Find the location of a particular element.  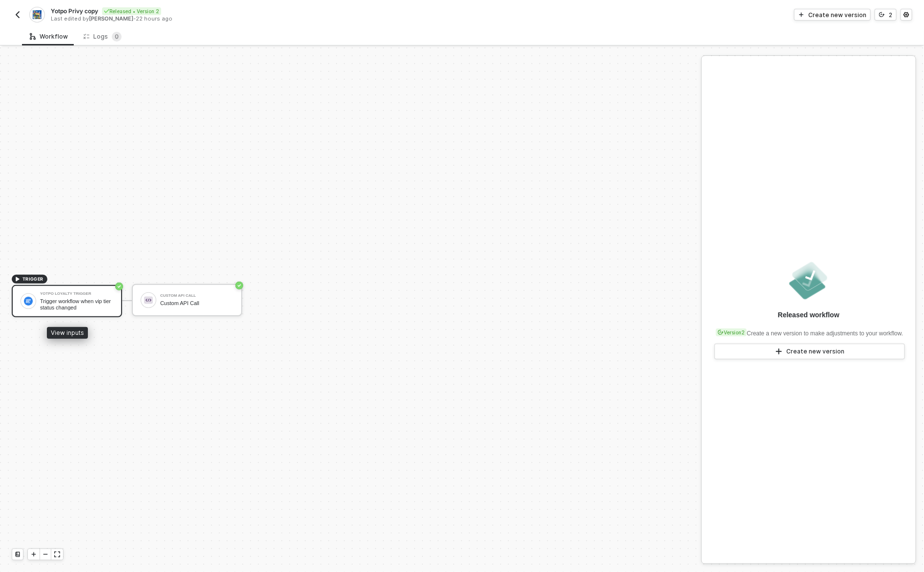

div: View inputs is located at coordinates (68, 333).